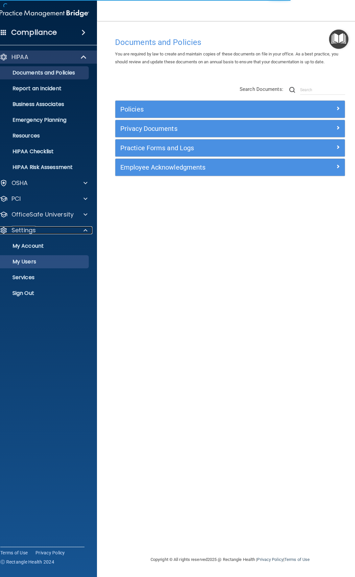  I want to click on span: Search Documents:, so click(261, 89).